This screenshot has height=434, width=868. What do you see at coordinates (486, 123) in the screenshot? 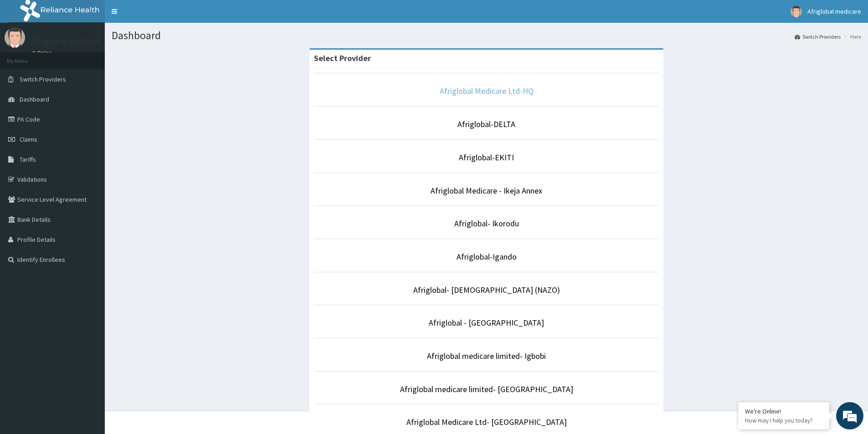
I see `a: Afriglobal-DELTA` at bounding box center [486, 123].